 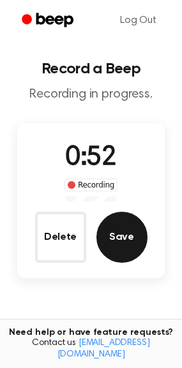 I want to click on h1: Record a Beep, so click(x=91, y=69).